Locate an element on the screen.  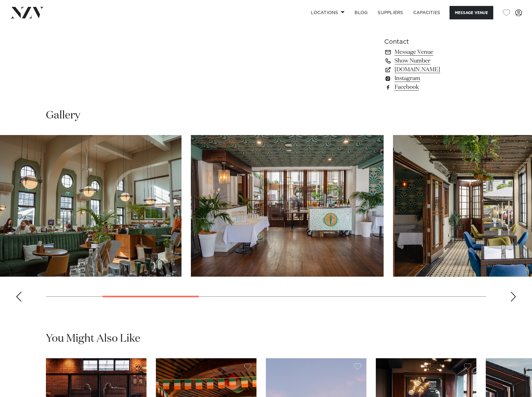
button: Message Venue is located at coordinates (471, 12).